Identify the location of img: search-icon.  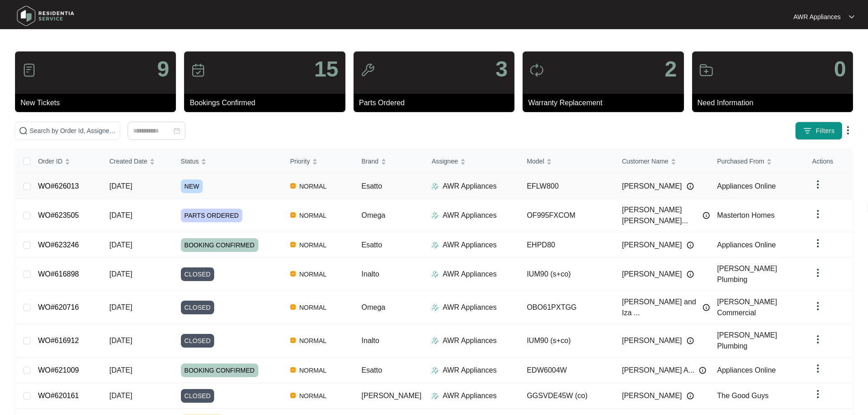
(24, 131).